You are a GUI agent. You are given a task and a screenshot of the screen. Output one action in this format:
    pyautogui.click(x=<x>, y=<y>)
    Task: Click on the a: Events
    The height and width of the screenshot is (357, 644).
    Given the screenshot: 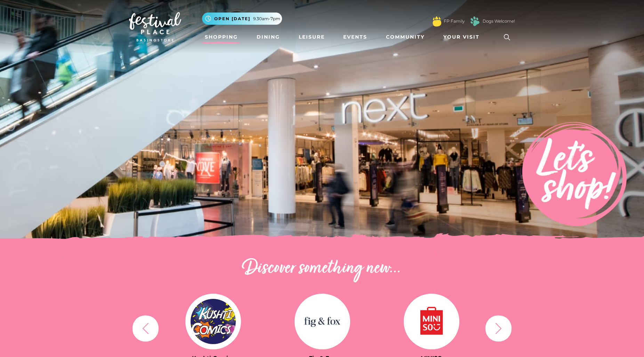 What is the action you would take?
    pyautogui.click(x=355, y=37)
    